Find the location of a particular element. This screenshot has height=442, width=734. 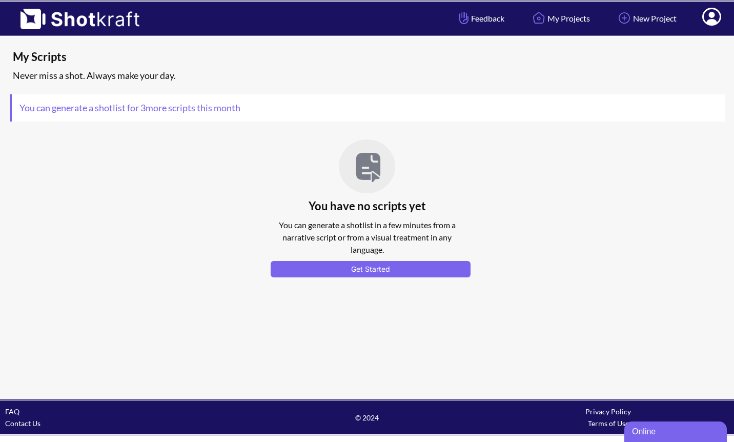

div: Online is located at coordinates (51, 12).